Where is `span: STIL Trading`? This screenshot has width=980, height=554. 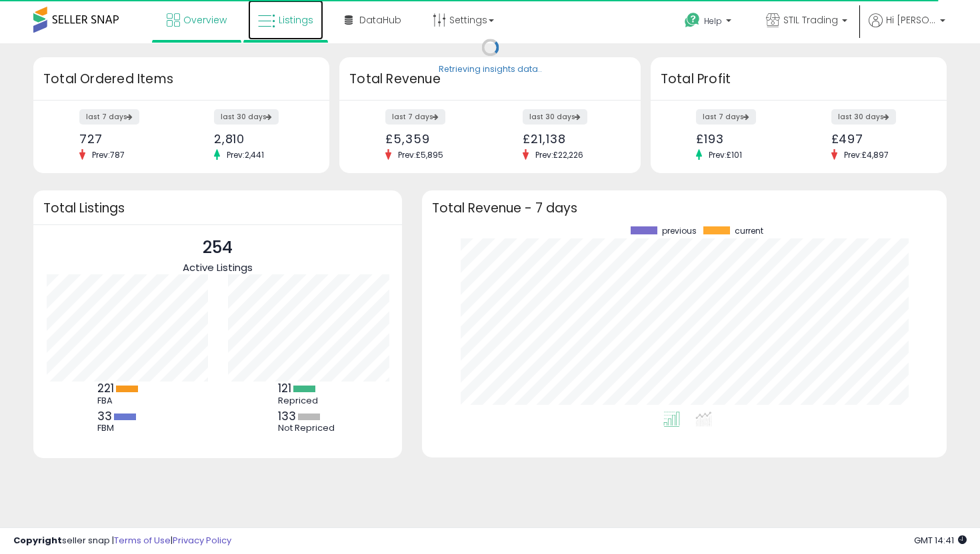 span: STIL Trading is located at coordinates (810, 20).